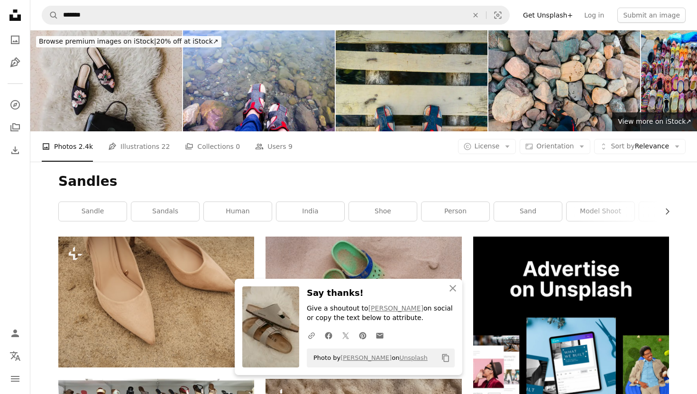 The height and width of the screenshot is (394, 697). I want to click on a: Log in, so click(594, 15).